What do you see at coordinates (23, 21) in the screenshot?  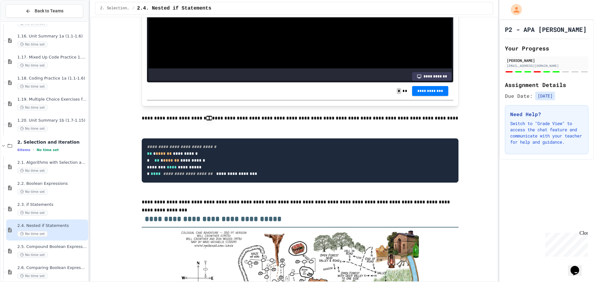 I see `div: Chat with us now!Close` at bounding box center [23, 21].